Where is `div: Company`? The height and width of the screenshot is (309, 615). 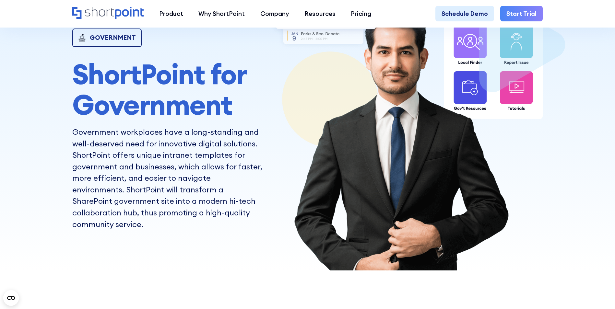 div: Company is located at coordinates (274, 14).